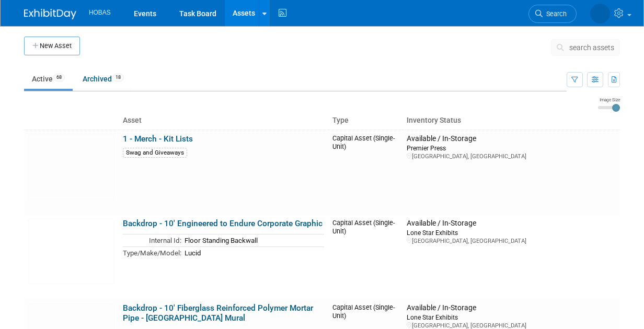 Image resolution: width=644 pixels, height=329 pixels. Describe the element at coordinates (152, 252) in the screenshot. I see `td: Type/Make/Model:` at that location.